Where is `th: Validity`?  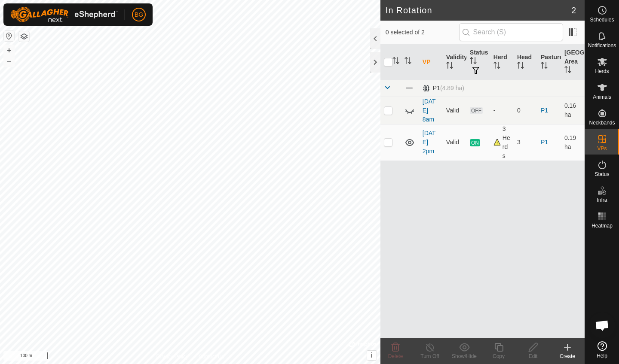
th: Validity is located at coordinates (454, 62).